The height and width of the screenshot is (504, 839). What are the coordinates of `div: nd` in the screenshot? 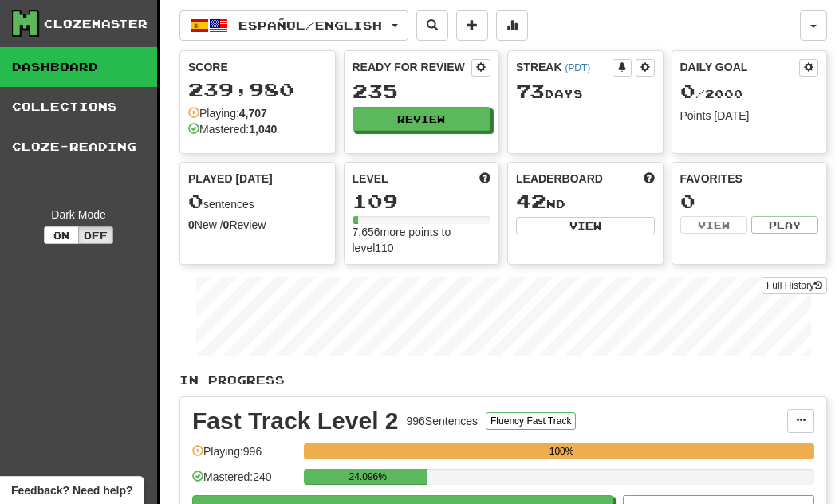 It's located at (585, 201).